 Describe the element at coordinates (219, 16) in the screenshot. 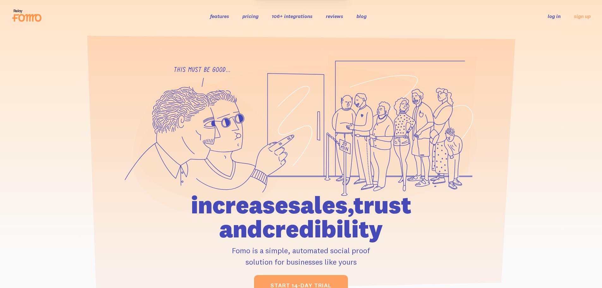

I see `a: features` at that location.